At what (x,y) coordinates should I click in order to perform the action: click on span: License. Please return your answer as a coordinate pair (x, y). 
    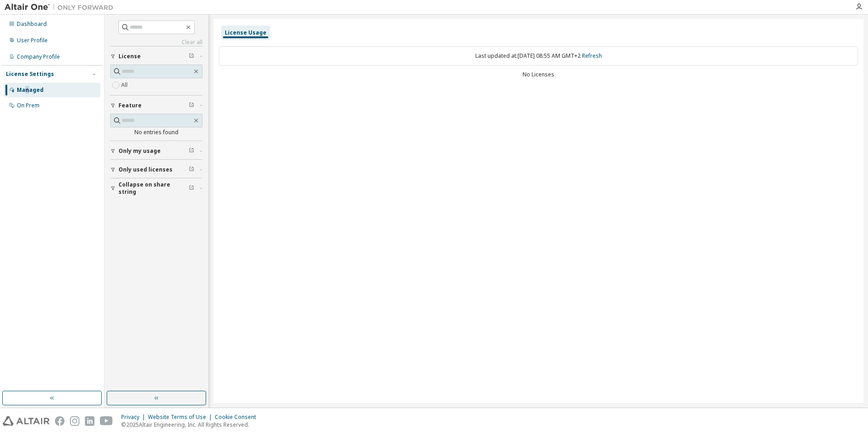
    Looking at the image, I should click on (129, 56).